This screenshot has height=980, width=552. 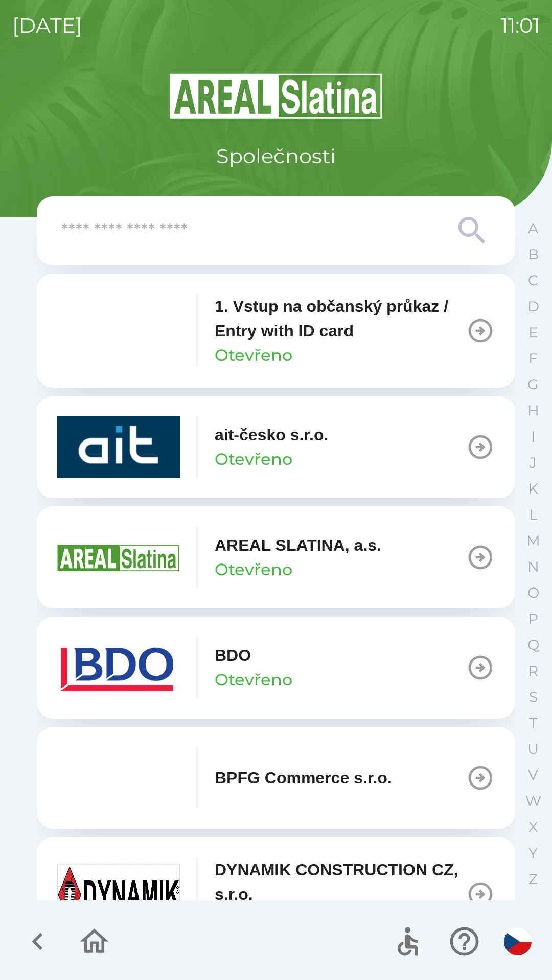 I want to click on img: f3b1b367-54a7-43c8-9d7e-84e812667233.png, so click(x=119, y=778).